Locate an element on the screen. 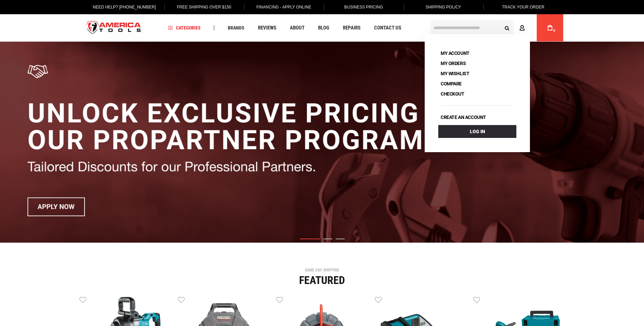  a: Create an account is located at coordinates (464, 118).